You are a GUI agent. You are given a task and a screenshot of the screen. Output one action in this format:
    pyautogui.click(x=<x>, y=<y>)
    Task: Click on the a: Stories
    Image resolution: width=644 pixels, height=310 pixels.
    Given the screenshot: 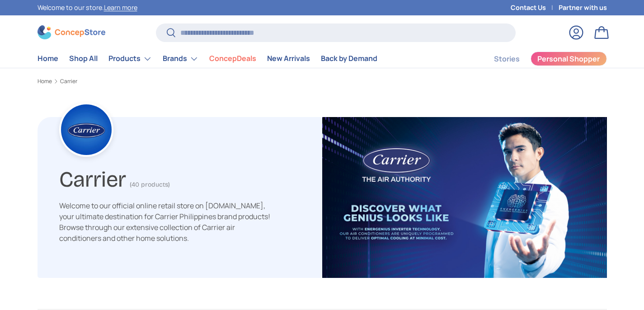 What is the action you would take?
    pyautogui.click(x=507, y=58)
    